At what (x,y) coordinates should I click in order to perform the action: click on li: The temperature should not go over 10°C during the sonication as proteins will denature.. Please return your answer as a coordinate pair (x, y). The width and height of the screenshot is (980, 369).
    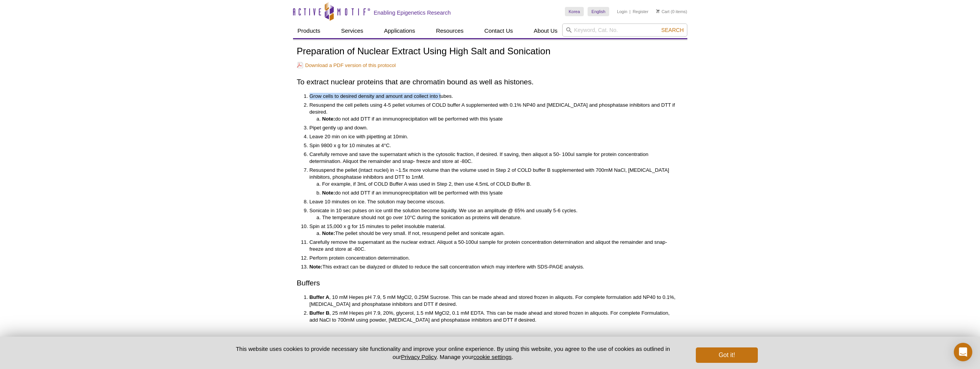
    Looking at the image, I should click on (499, 218).